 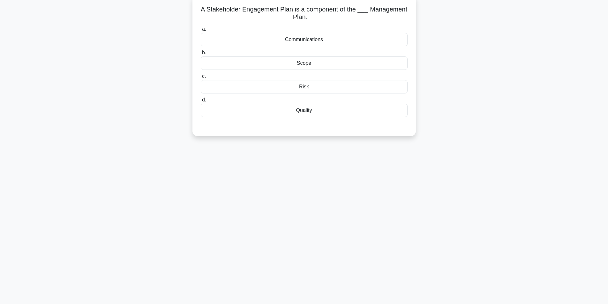 I want to click on span: d., so click(x=204, y=100).